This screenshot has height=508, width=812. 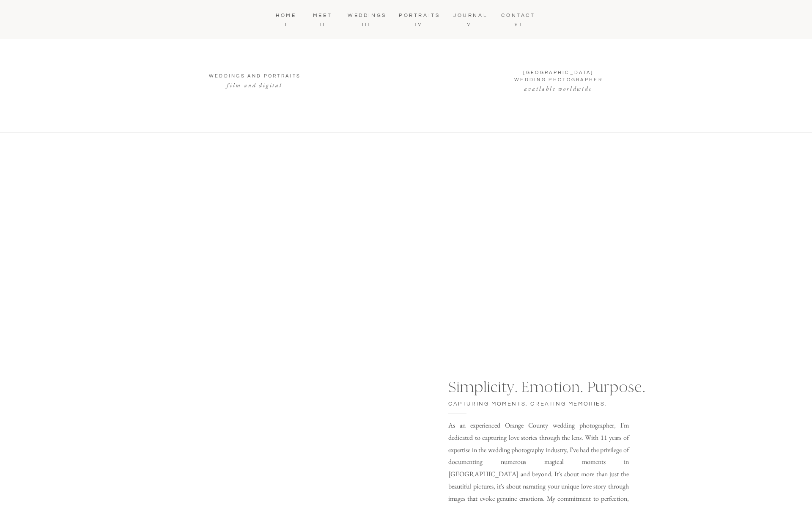 I want to click on nav: MEET, so click(x=322, y=15).